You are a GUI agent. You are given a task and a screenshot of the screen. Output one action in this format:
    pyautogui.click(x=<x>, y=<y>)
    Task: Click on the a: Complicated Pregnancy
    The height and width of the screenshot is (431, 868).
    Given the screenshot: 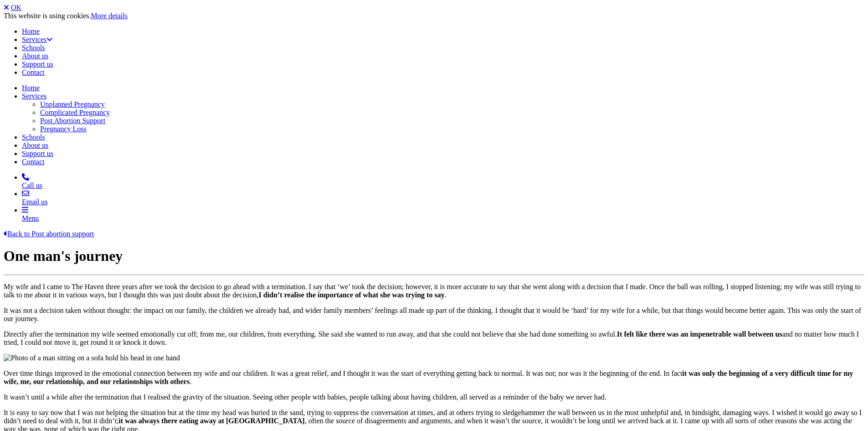 What is the action you would take?
    pyautogui.click(x=75, y=112)
    